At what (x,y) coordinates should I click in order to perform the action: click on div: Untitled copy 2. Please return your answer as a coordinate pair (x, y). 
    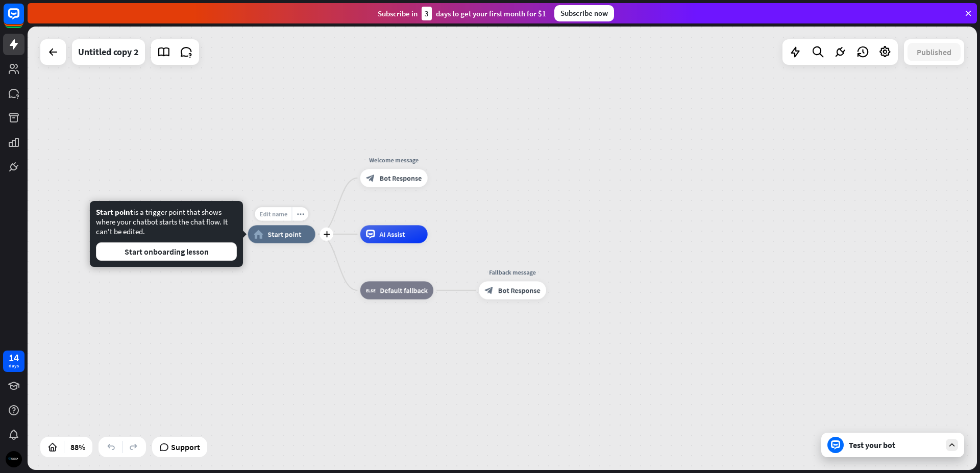
    Looking at the image, I should click on (109, 52).